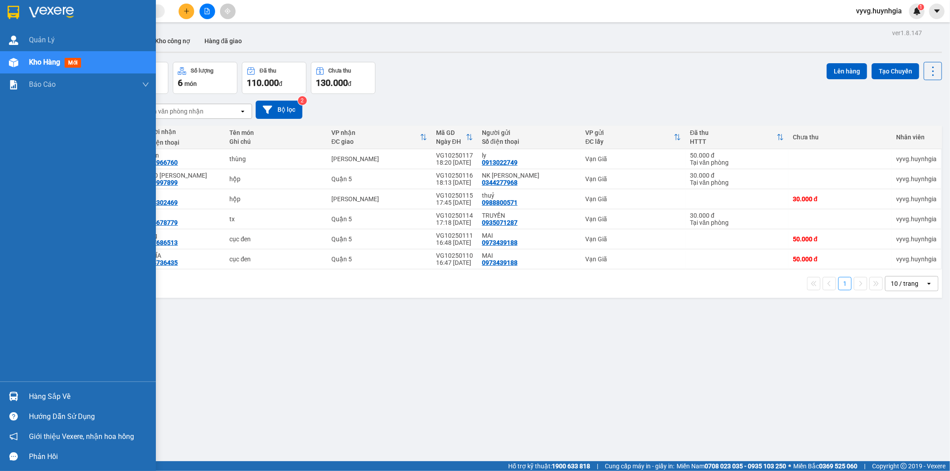  I want to click on div: cục đen, so click(276, 239).